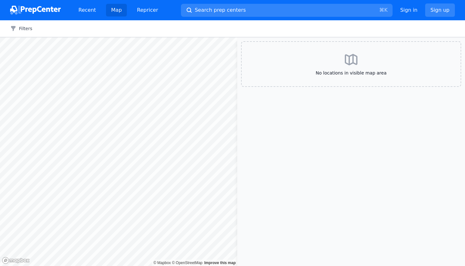 The width and height of the screenshot is (465, 266). I want to click on a: PrepCenter, so click(35, 10).